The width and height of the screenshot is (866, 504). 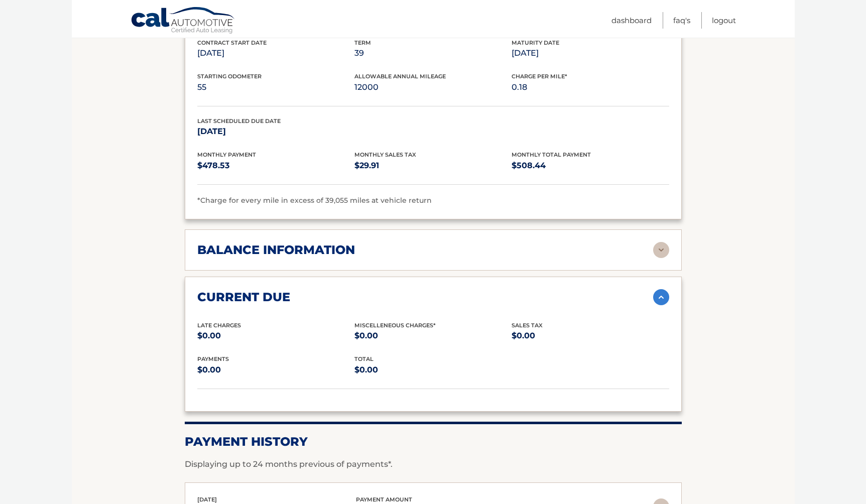 What do you see at coordinates (632, 20) in the screenshot?
I see `a: Dashboard` at bounding box center [632, 20].